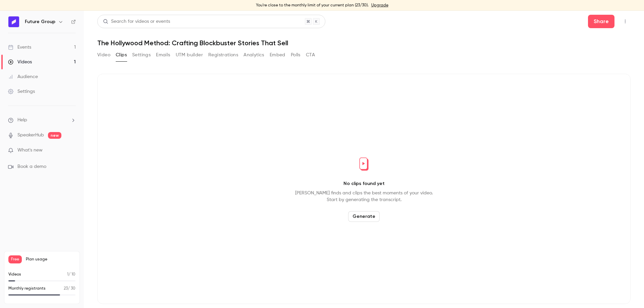 Image resolution: width=644 pixels, height=308 pixels. I want to click on button: Generate, so click(364, 217).